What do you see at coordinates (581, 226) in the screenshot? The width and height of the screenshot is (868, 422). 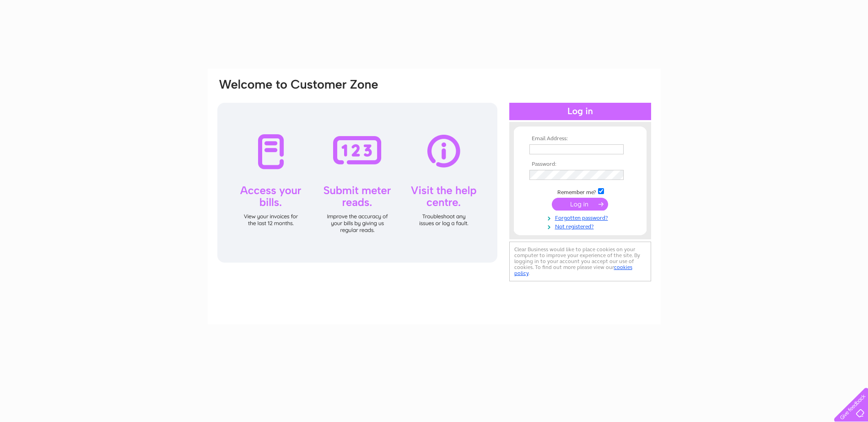 I see `a: Not registered?` at bounding box center [581, 226].